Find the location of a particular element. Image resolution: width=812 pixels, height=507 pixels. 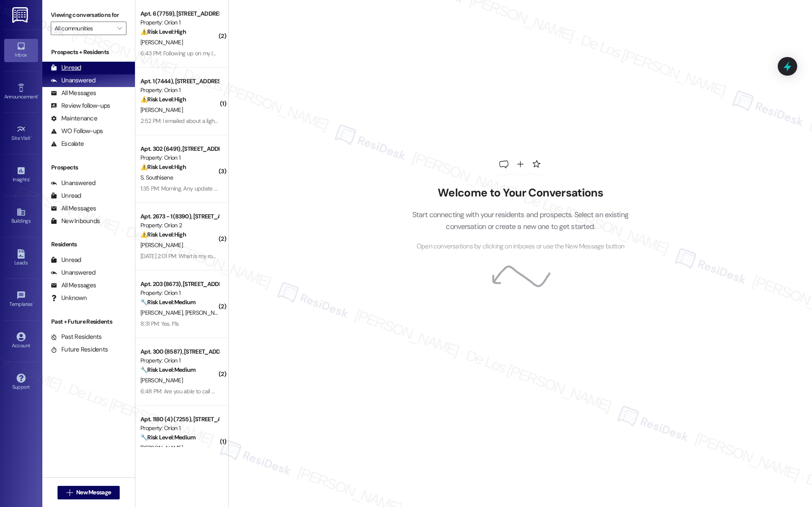

div: Prospects is located at coordinates (89, 167).